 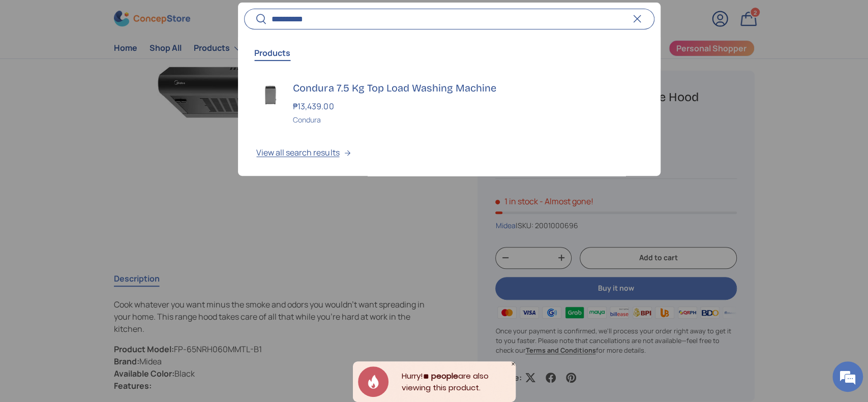 What do you see at coordinates (449, 154) in the screenshot?
I see `button: View all search results` at bounding box center [449, 154].